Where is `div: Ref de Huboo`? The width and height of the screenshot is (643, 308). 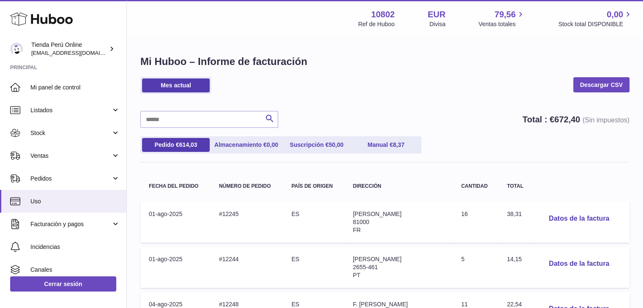 div: Ref de Huboo is located at coordinates (376, 24).